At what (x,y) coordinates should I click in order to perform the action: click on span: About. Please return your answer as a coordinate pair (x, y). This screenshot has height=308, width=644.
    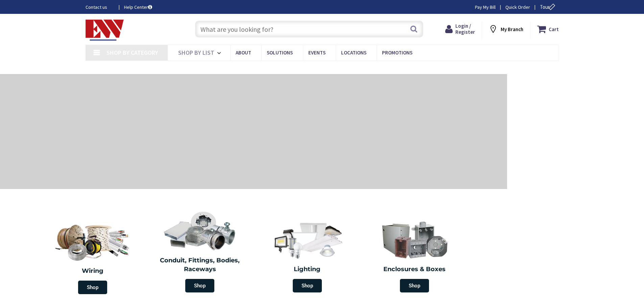
    Looking at the image, I should click on (243, 52).